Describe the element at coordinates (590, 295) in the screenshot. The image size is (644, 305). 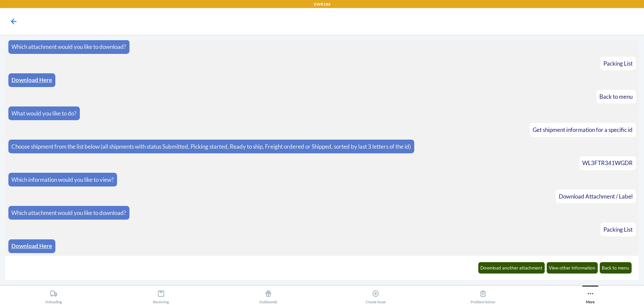
I see `button: More` at that location.